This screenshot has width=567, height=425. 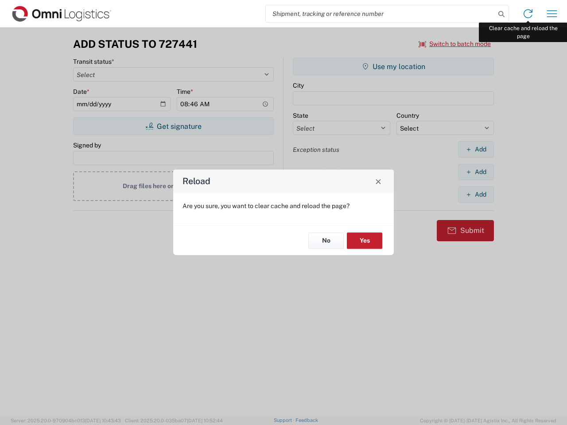 I want to click on h4: Reload, so click(x=196, y=181).